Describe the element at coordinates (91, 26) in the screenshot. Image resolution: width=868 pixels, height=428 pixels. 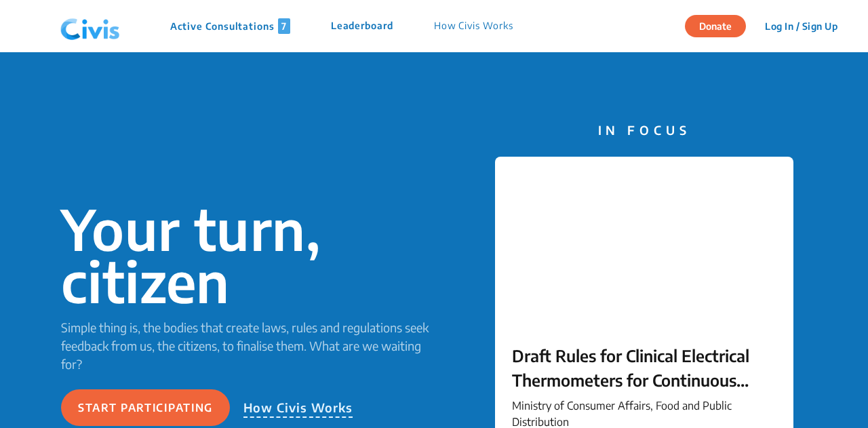
I see `img: navlogo.png` at that location.